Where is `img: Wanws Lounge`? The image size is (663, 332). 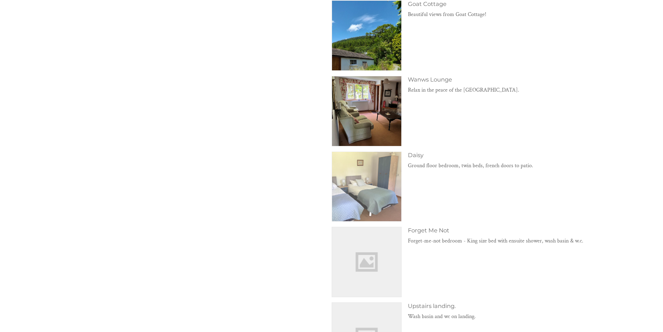 img: Wanws Lounge is located at coordinates (367, 111).